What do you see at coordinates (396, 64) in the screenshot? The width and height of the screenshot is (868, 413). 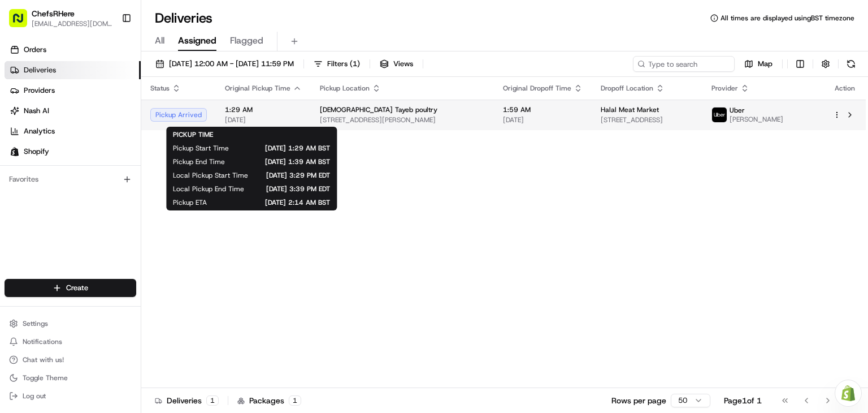 I see `button: Views` at bounding box center [396, 64].